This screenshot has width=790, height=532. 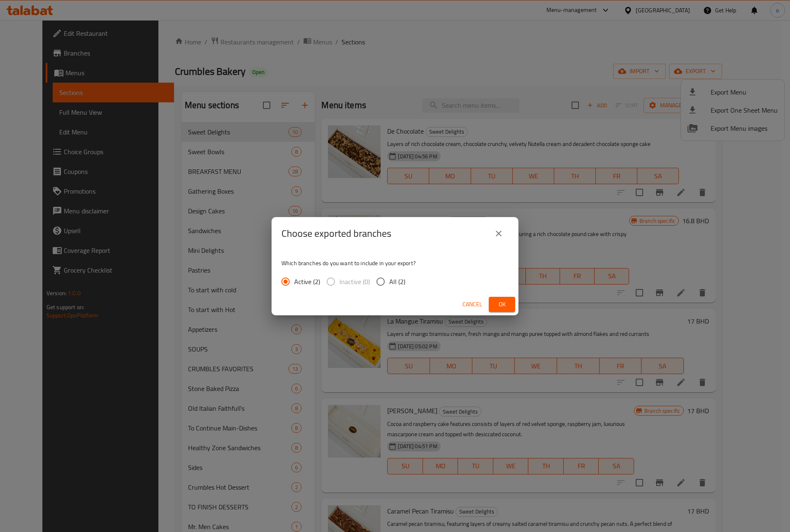 I want to click on button: Ok, so click(x=502, y=304).